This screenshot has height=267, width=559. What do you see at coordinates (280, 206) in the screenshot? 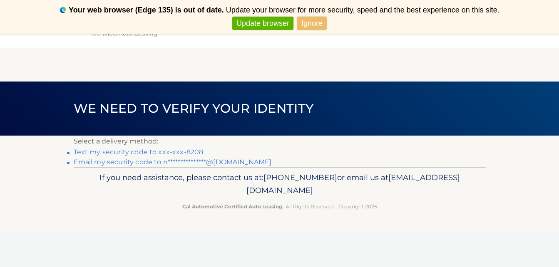
I see `p: - All Rights Reserved - Copyright 2025` at bounding box center [280, 206].